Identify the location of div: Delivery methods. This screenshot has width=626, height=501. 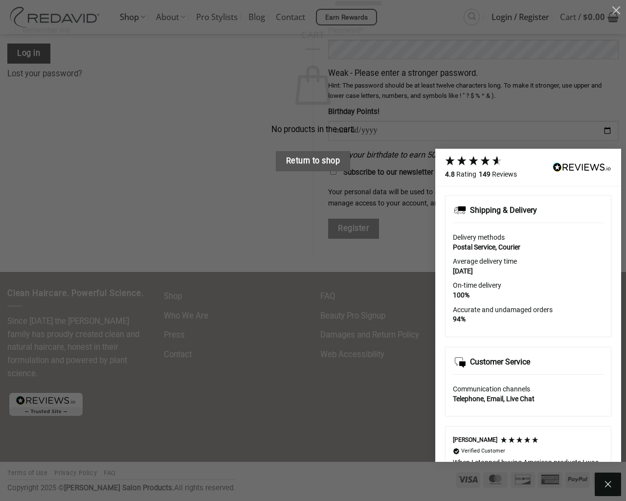
(529, 238).